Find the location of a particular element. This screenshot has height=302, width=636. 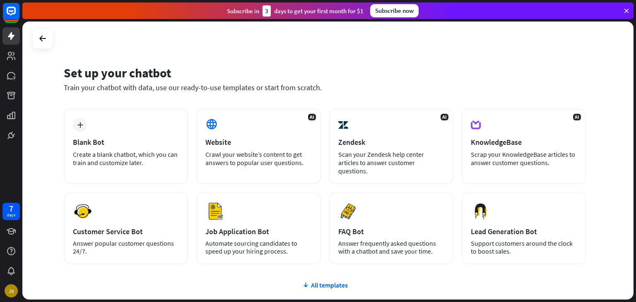

div: 3 is located at coordinates (267, 11).